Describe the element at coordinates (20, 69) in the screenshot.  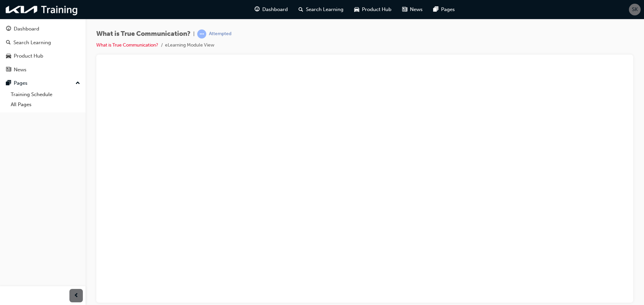
I see `div: News` at that location.